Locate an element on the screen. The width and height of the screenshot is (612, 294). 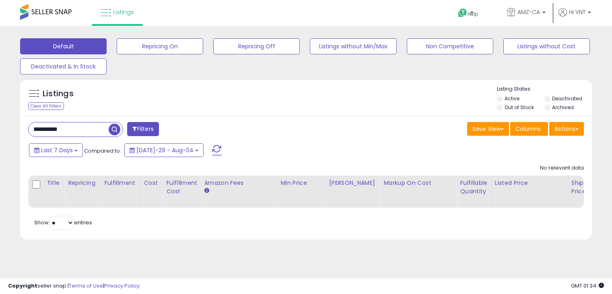
div: Listed Price is located at coordinates (529, 183).